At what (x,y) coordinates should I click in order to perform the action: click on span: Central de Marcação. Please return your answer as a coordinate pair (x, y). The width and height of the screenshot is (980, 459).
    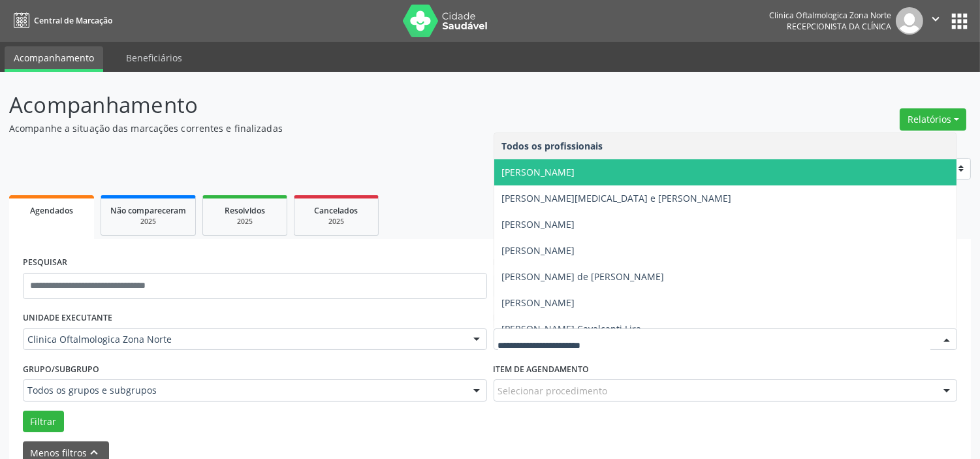
    Looking at the image, I should click on (73, 20).